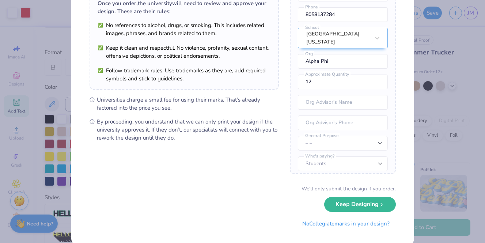 This screenshot has width=485, height=243. I want to click on button: Keep Designing, so click(360, 204).